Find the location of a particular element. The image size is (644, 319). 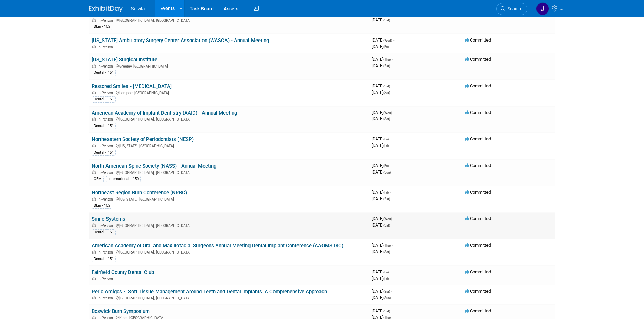

span: (Thu) is located at coordinates (387, 60).